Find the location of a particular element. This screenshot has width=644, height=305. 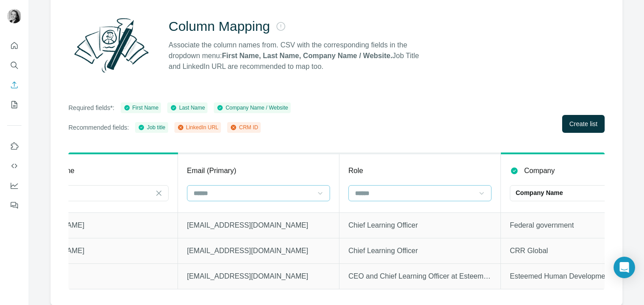

div: Last Name is located at coordinates (187, 108).